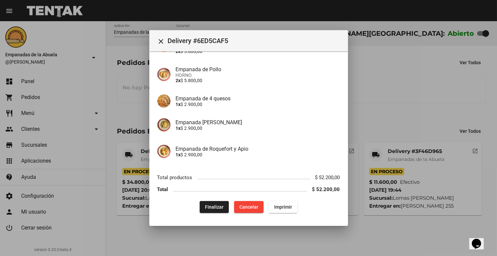 The height and width of the screenshot is (256, 497). What do you see at coordinates (214, 207) in the screenshot?
I see `button: Finalizar` at bounding box center [214, 207].